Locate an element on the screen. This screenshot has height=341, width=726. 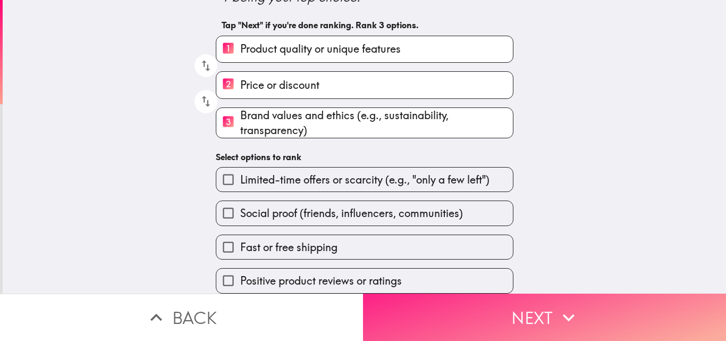
button: 1Product quality or unique features is located at coordinates (365, 49).